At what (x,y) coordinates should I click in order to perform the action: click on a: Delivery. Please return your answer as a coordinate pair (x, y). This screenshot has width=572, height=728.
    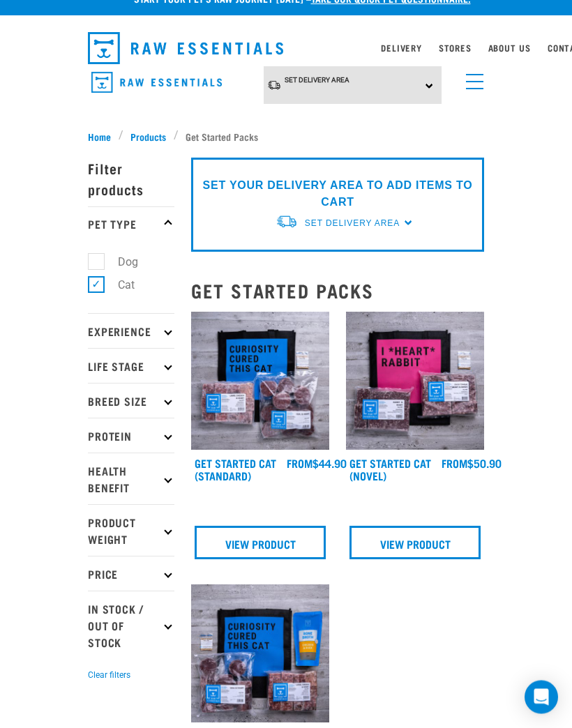
    Looking at the image, I should click on (401, 48).